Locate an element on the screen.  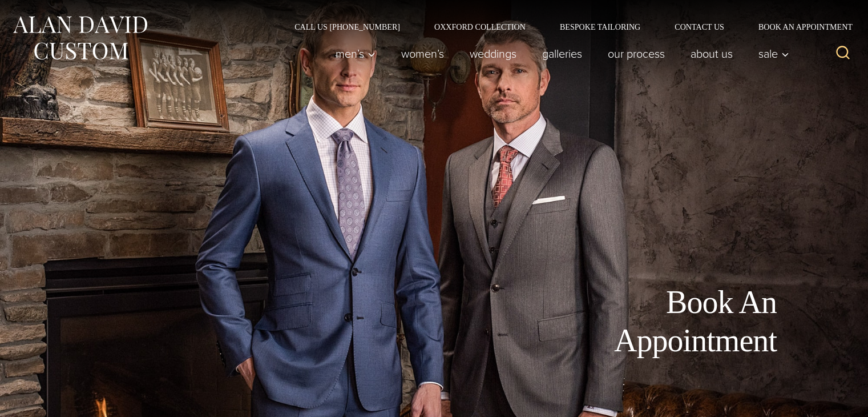
a: About Us is located at coordinates (712, 53).